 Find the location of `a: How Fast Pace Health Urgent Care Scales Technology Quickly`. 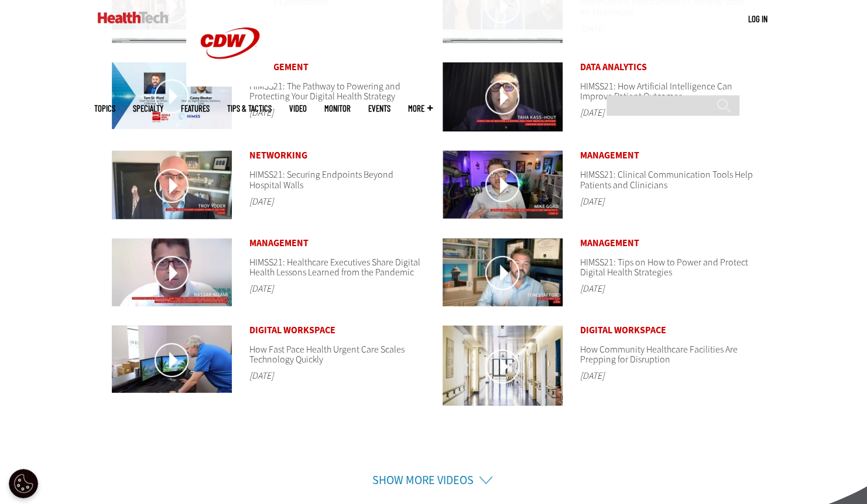

a: How Fast Pace Health Urgent Care Scales Technology Quickly is located at coordinates (327, 355).